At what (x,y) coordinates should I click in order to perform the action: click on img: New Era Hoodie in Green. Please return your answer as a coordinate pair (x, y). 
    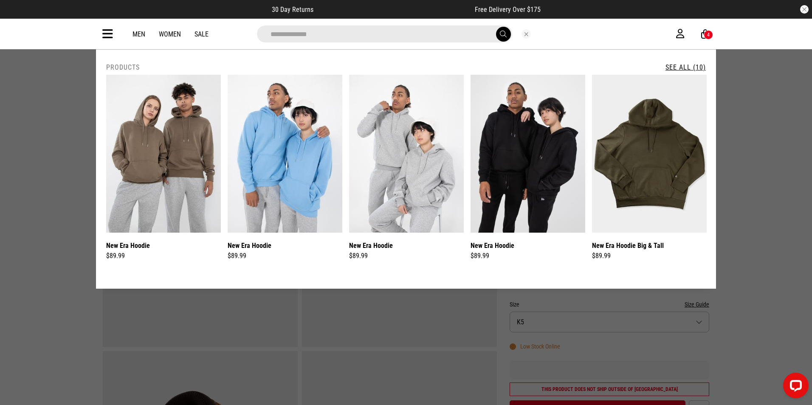
    Looking at the image, I should click on (164, 154).